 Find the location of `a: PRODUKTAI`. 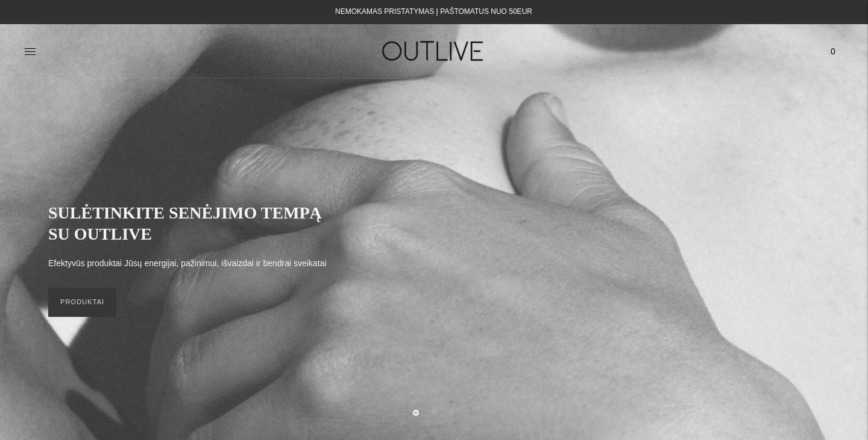

a: PRODUKTAI is located at coordinates (82, 302).